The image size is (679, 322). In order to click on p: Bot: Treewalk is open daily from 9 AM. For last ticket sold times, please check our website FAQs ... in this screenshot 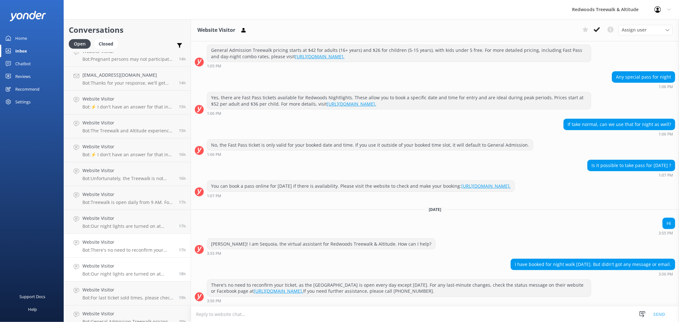, I will do `click(128, 203)`.